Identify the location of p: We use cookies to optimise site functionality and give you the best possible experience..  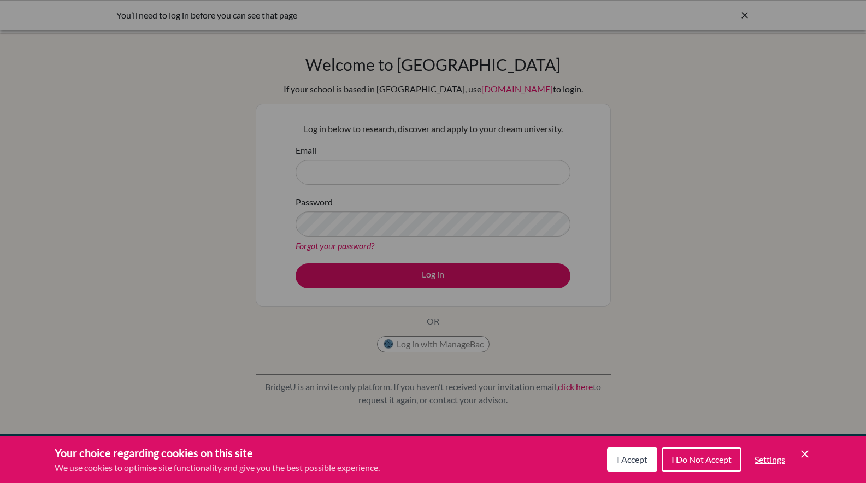
(217, 468).